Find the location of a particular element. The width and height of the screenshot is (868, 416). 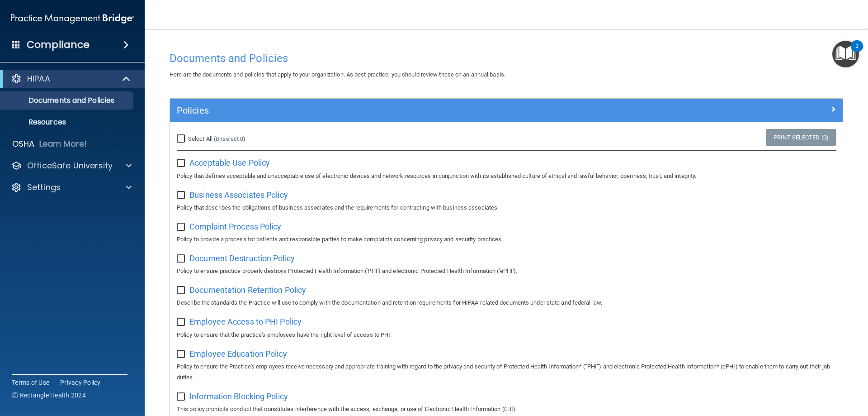

a: OfficeSafe University is located at coordinates (71, 166).